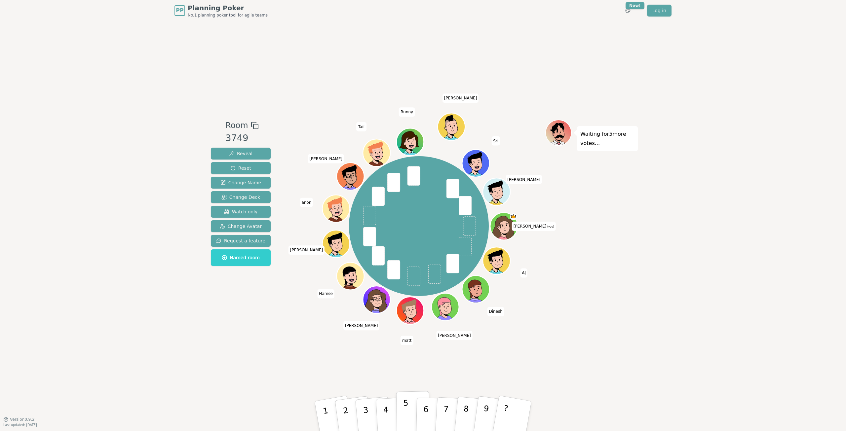 The width and height of the screenshot is (846, 431). Describe the element at coordinates (628, 11) in the screenshot. I see `button: New!` at that location.